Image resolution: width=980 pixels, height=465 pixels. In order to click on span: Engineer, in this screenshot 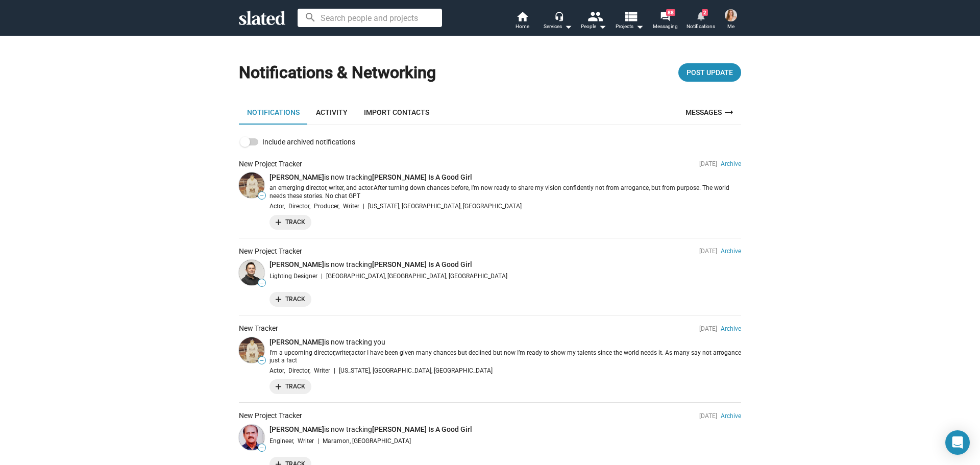, I will do `click(281, 441)`.